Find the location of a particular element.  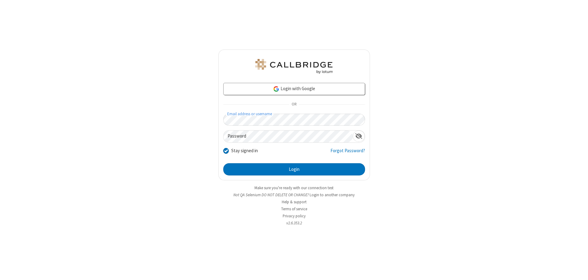

span: OR is located at coordinates (294, 105).